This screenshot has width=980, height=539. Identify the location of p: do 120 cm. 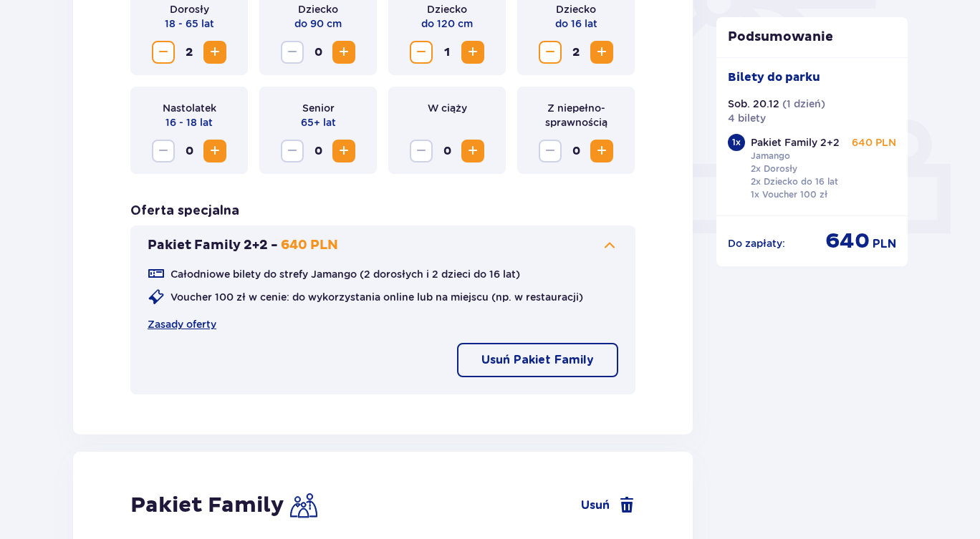
(447, 24).